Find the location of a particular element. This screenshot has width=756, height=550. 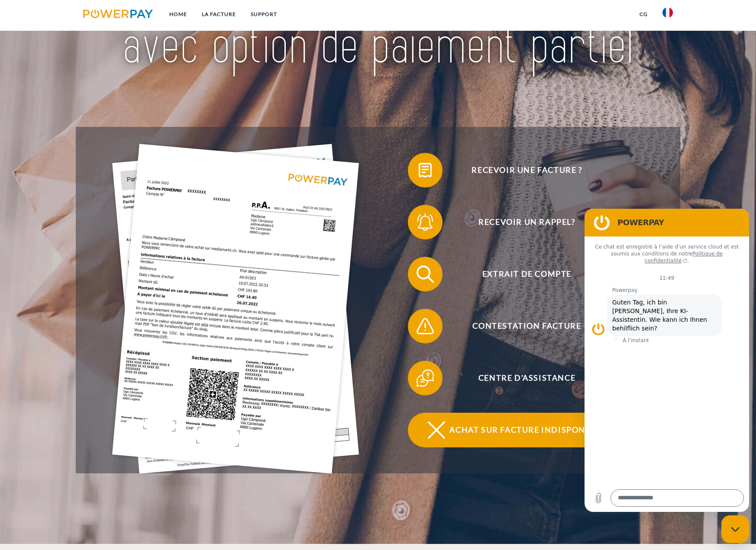

a: Extrait de compte is located at coordinates (521, 274).